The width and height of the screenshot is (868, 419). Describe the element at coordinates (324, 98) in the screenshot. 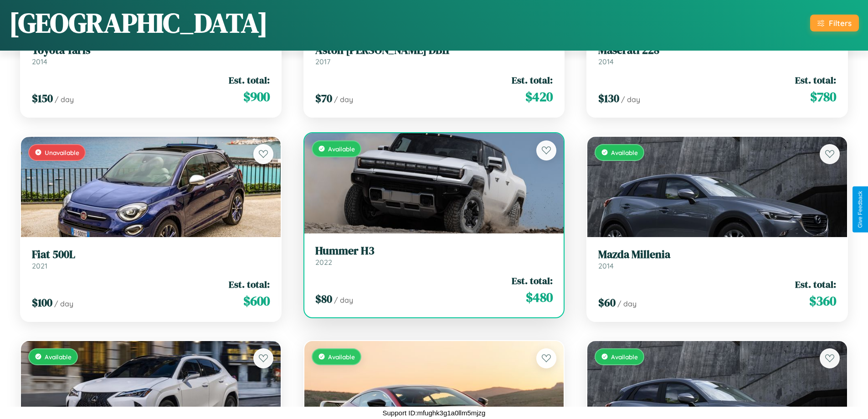

I see `span: $ 70` at that location.